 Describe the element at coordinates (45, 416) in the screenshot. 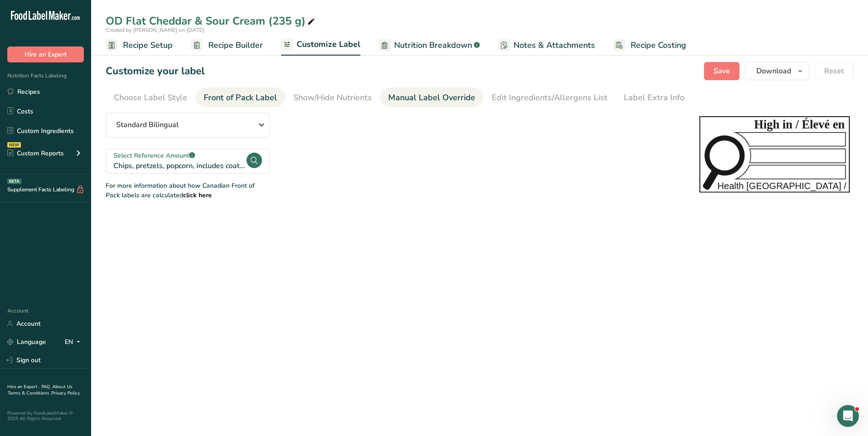

I see `div: Powered By FoodLabelMaker © 2025 All Rights Reserved` at that location.